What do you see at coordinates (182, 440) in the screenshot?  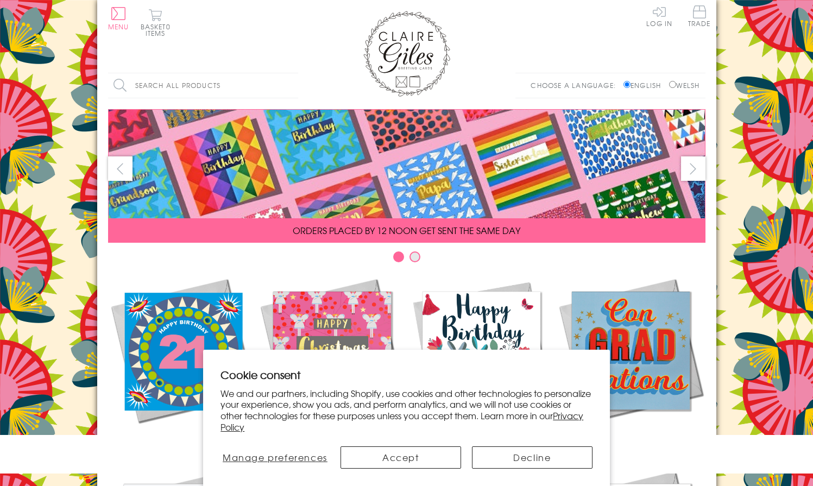 I see `span: New Releases` at bounding box center [182, 440].